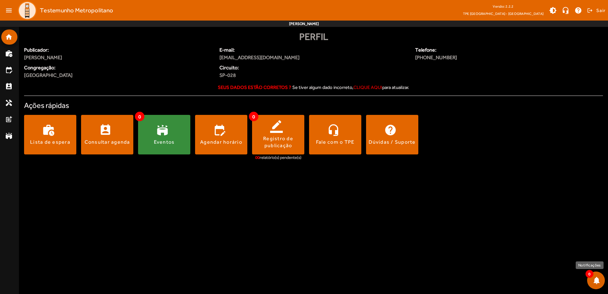 This screenshot has width=608, height=294. I want to click on button: Dúvidas / Suporte, so click(392, 135).